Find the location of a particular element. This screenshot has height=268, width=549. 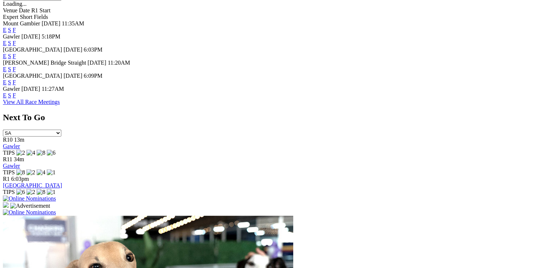

span: 6:03pm is located at coordinates (20, 178).